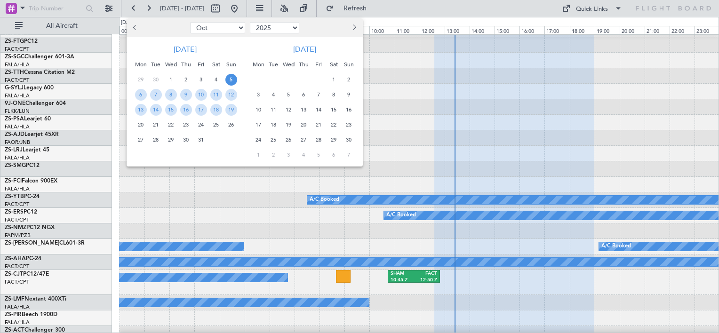 Image resolution: width=719 pixels, height=333 pixels. I want to click on button: Next month, so click(354, 28).